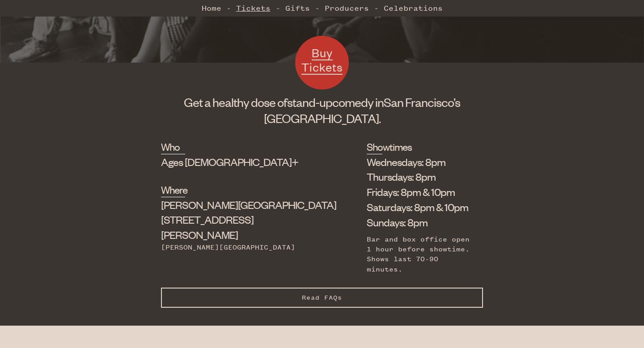  What do you see at coordinates (322, 297) in the screenshot?
I see `span: Read FAQs` at bounding box center [322, 297].